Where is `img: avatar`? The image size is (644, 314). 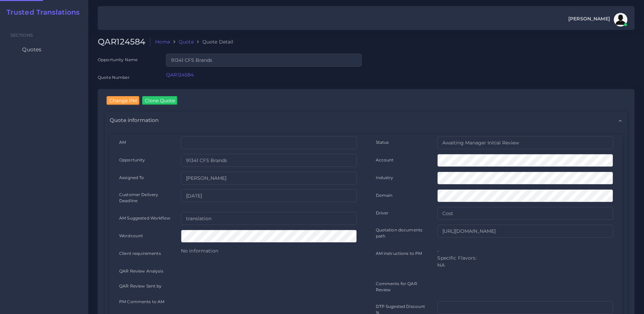
img: avatar is located at coordinates (620, 20).